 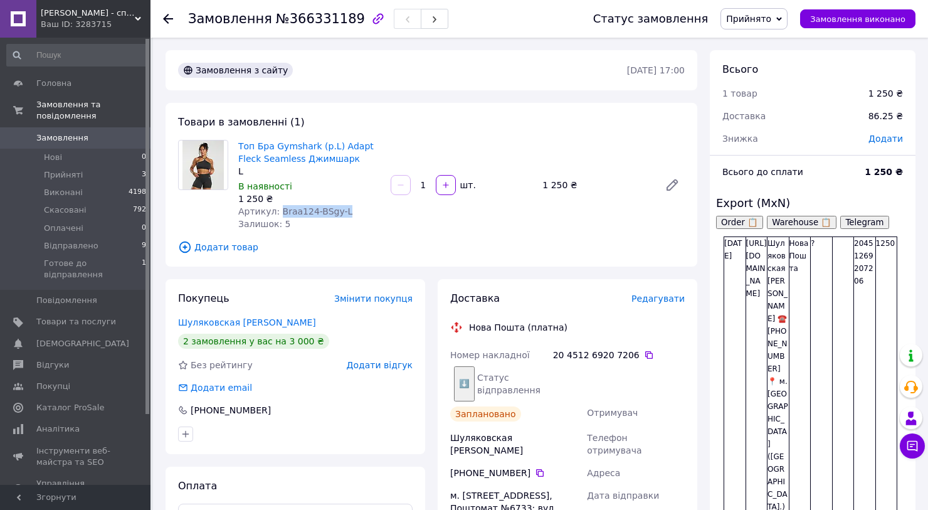 What do you see at coordinates (54, 83) in the screenshot?
I see `span: Головна` at bounding box center [54, 83].